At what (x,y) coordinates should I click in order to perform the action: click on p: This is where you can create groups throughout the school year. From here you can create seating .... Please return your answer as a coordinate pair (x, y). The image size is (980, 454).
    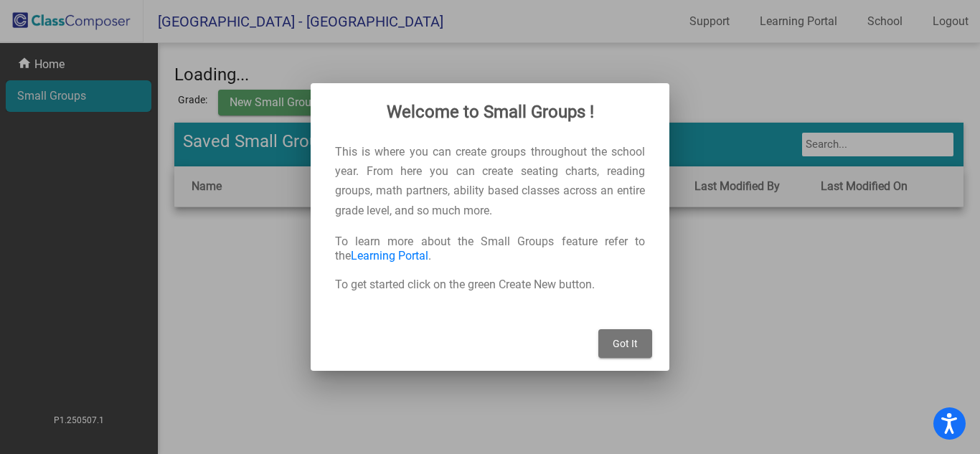
    Looking at the image, I should click on (490, 180).